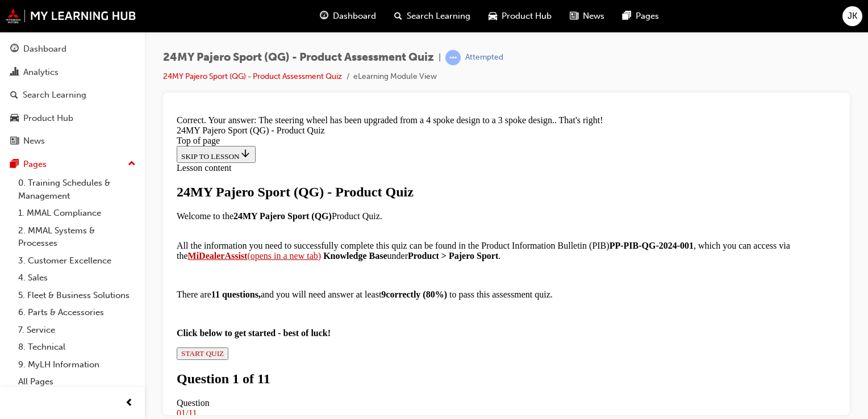 The height and width of the screenshot is (419, 868). Describe the element at coordinates (73, 140) in the screenshot. I see `a: News` at that location.